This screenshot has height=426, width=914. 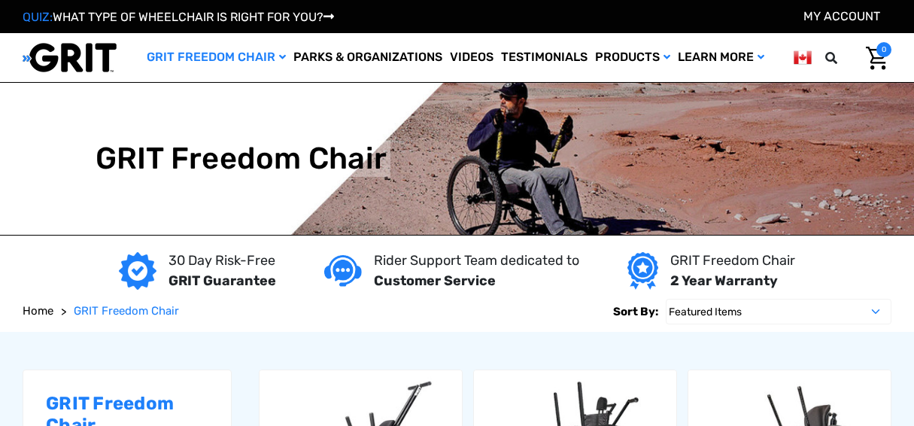 What do you see at coordinates (544, 57) in the screenshot?
I see `a: Testimonials` at bounding box center [544, 57].